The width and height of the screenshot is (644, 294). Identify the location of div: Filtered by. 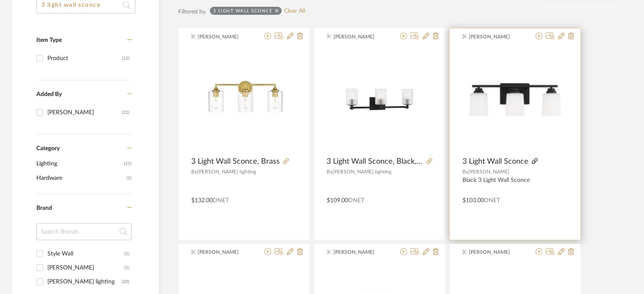
(192, 12).